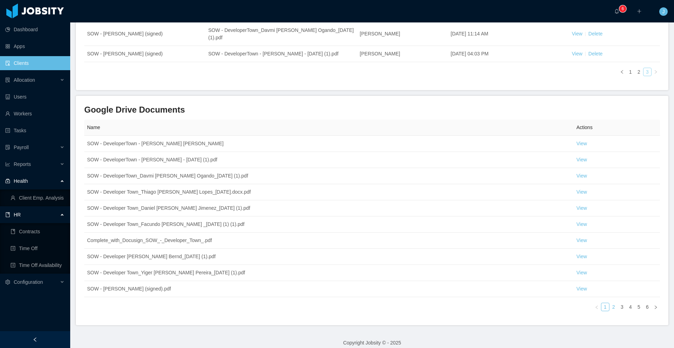  Describe the element at coordinates (24, 80) in the screenshot. I see `span: Allocation` at that location.